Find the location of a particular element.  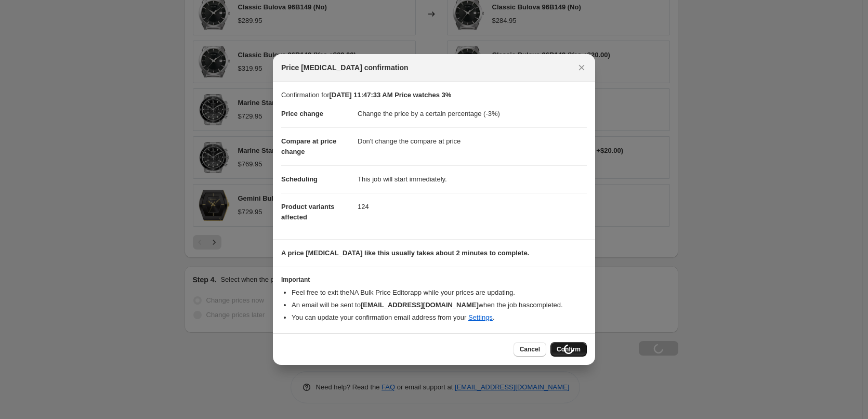

li: You can update your confirmation email address from your . is located at coordinates (439, 317).